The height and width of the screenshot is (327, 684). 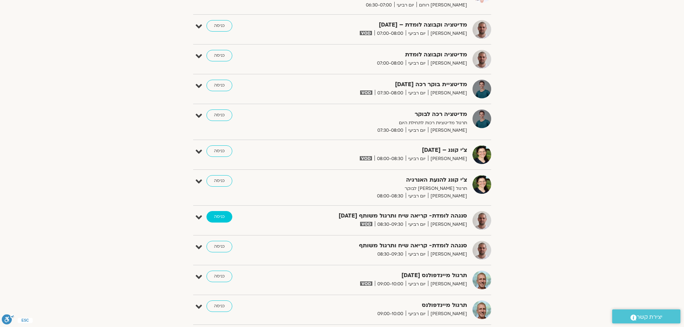 What do you see at coordinates (379, 305) in the screenshot?
I see `strong: תרגול מיינדפולנס` at bounding box center [379, 305].